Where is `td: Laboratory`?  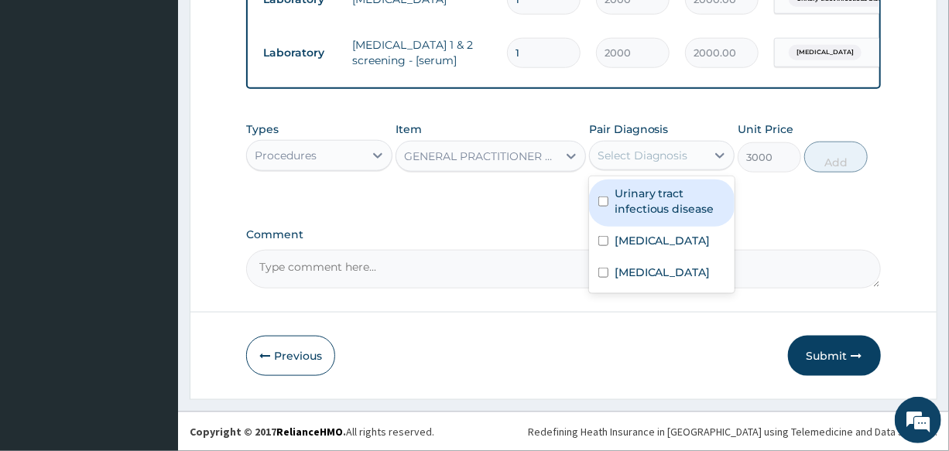
td: Laboratory is located at coordinates (300, 53).